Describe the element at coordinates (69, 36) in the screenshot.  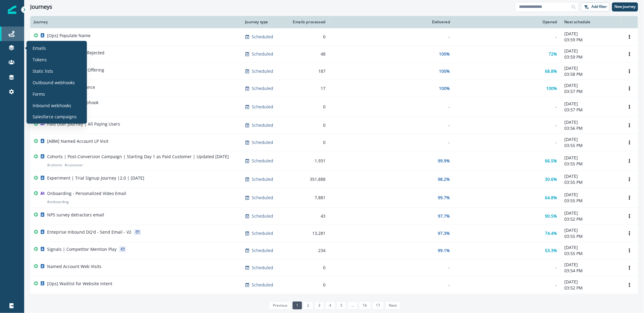
I see `p: [Ops] Populate Name` at that location.